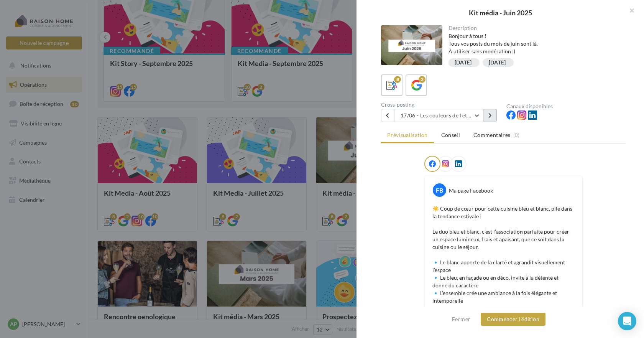  I want to click on div: Ma page Facebook, so click(471, 191).